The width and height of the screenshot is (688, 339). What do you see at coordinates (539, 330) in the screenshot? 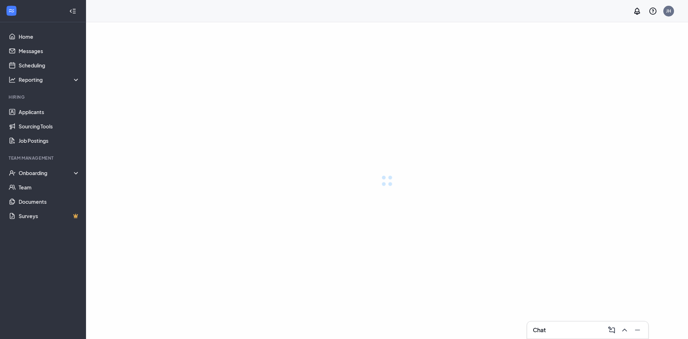
I see `h3: Chat` at bounding box center [539, 330].